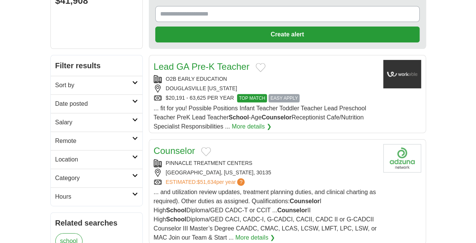 This screenshot has height=243, width=476. What do you see at coordinates (97, 122) in the screenshot?
I see `a: Salary` at bounding box center [97, 122].